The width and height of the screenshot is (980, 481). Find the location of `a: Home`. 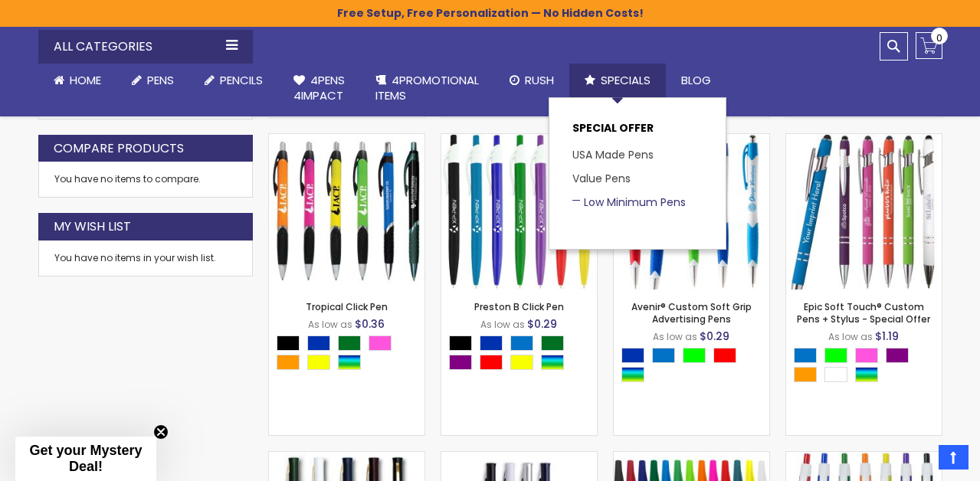

a: Home is located at coordinates (77, 80).